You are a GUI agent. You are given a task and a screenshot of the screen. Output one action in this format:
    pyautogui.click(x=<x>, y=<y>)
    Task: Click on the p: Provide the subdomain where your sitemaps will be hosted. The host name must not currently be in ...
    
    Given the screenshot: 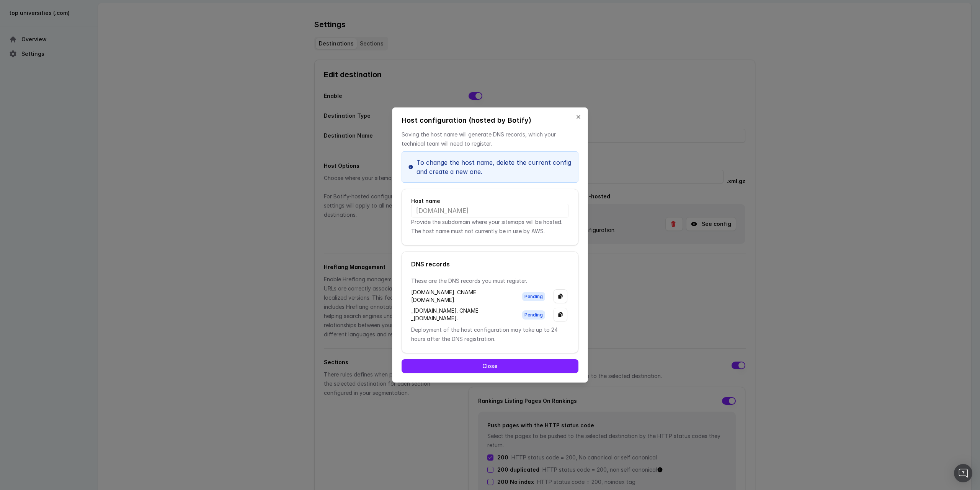 What is the action you would take?
    pyautogui.click(x=490, y=227)
    